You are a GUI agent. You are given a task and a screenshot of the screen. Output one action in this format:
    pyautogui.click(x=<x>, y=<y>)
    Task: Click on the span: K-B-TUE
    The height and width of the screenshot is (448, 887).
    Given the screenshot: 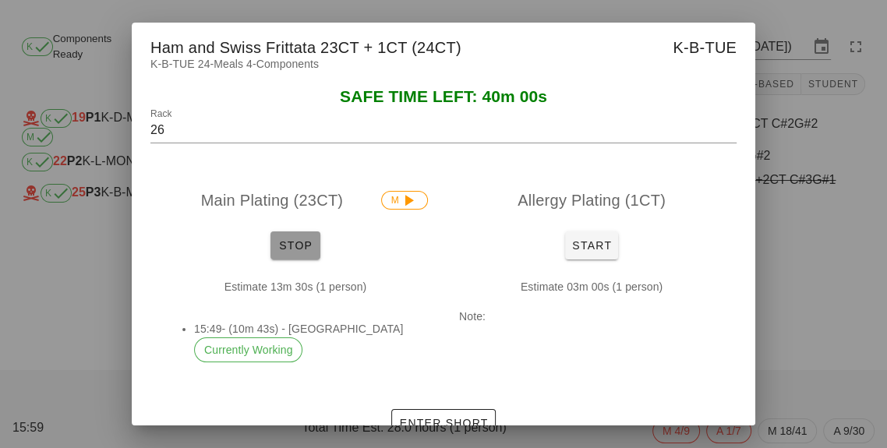 What is the action you would take?
    pyautogui.click(x=705, y=48)
    